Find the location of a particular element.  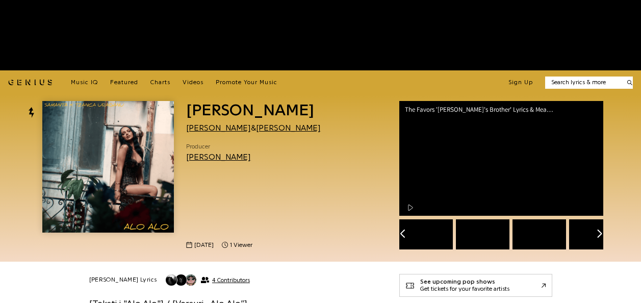

span: Producer is located at coordinates (218, 146).